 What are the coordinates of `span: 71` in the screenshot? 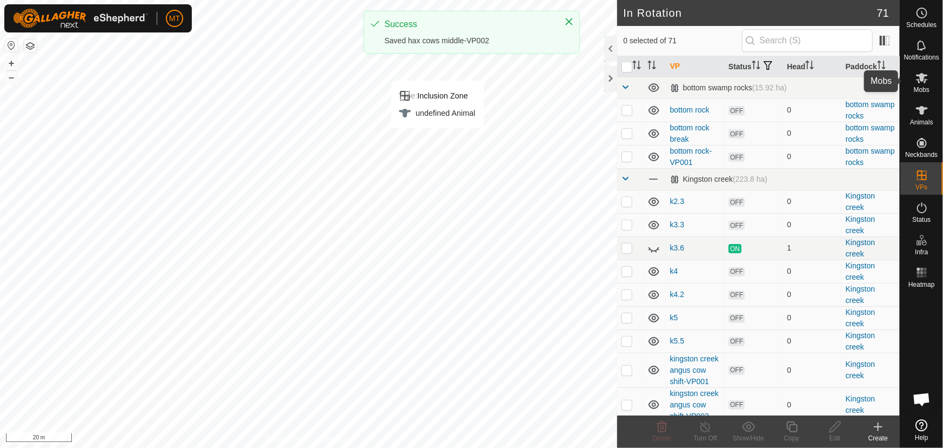 It's located at (883, 13).